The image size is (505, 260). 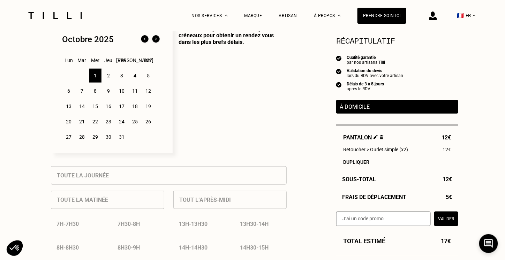 What do you see at coordinates (108, 91) in the screenshot?
I see `div: 9` at bounding box center [108, 91].